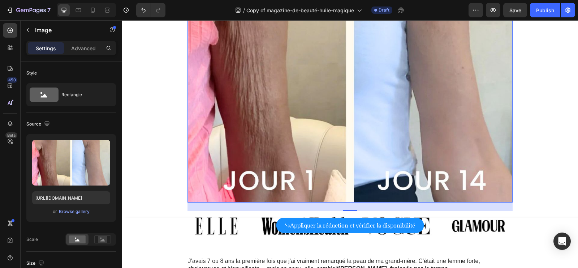 This screenshot has width=578, height=268. I want to click on p: Appliquer la réduction et vérifier la disponibilité, so click(231, 205).